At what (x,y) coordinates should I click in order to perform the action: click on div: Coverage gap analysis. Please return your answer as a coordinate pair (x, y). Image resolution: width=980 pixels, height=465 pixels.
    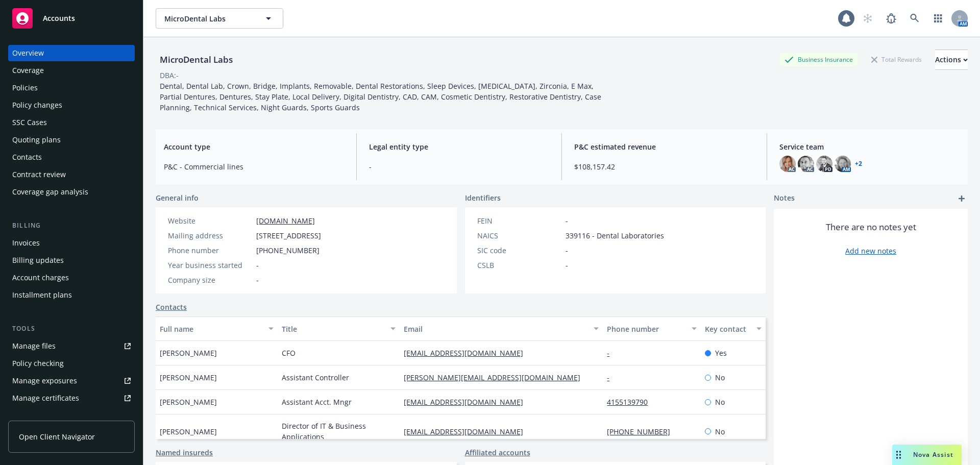
    Looking at the image, I should click on (50, 192).